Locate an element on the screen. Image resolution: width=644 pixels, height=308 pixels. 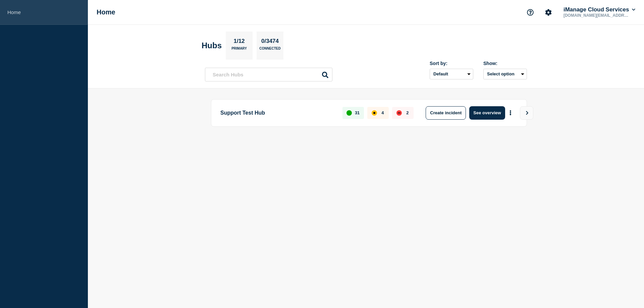
p: 4 is located at coordinates (382, 112).